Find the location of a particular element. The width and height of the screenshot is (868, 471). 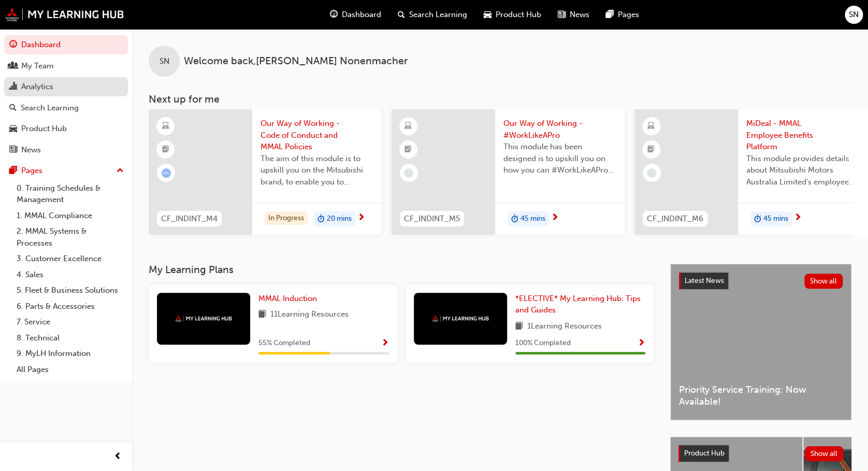

span: This module provides details about Mitsubishi Motors Australia Limited’s employee benefits platfo... is located at coordinates (803, 170).